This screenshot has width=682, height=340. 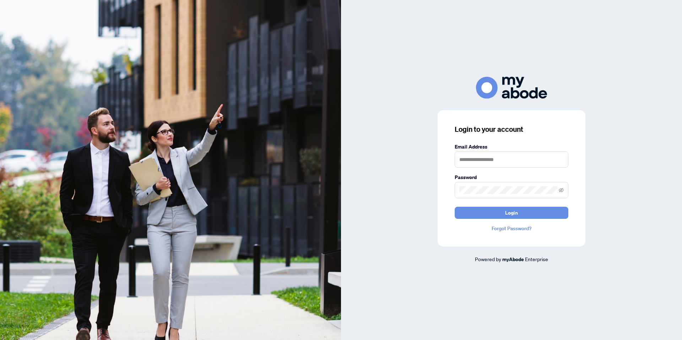 What do you see at coordinates (488, 259) in the screenshot?
I see `span: Powered by` at bounding box center [488, 259].